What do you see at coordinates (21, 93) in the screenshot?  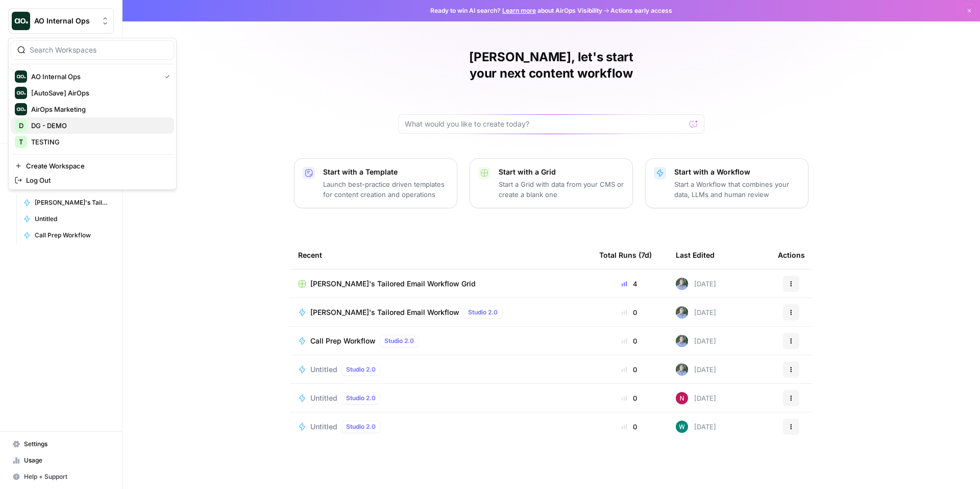 I see `img: [AutoSave] AirOps Logo` at bounding box center [21, 93].